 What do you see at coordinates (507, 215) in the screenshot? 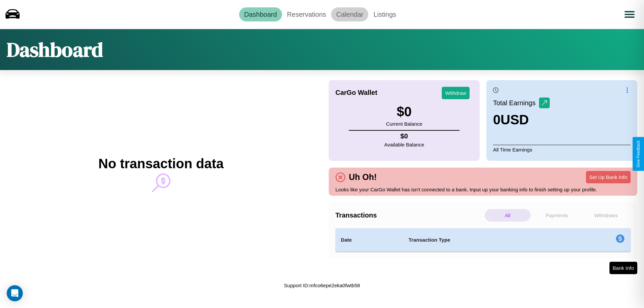
I see `p: All` at bounding box center [507, 215].